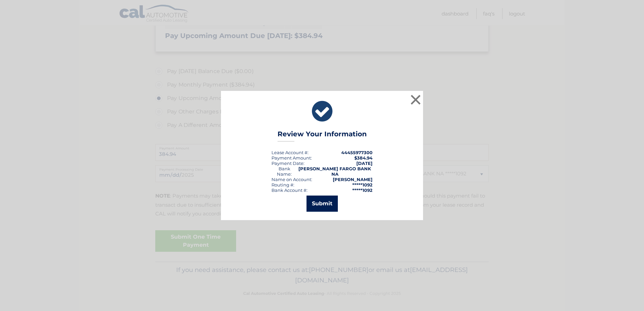 The image size is (644, 311). What do you see at coordinates (322, 204) in the screenshot?
I see `button: Submit` at bounding box center [322, 204].